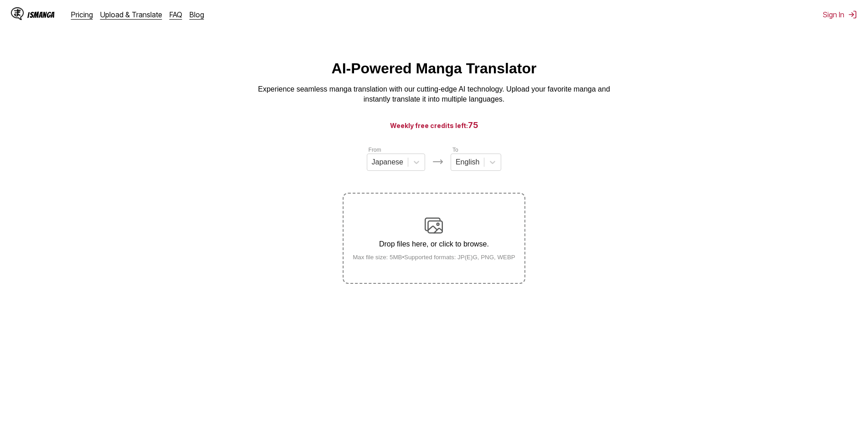 This screenshot has width=868, height=436. Describe the element at coordinates (375, 150) in the screenshot. I see `label: From` at that location.